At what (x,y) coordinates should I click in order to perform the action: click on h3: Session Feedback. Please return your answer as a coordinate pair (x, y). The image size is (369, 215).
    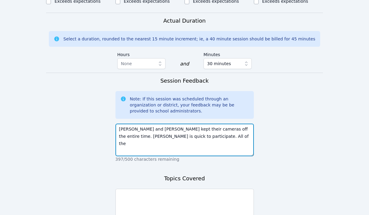
    Looking at the image, I should click on (184, 81).